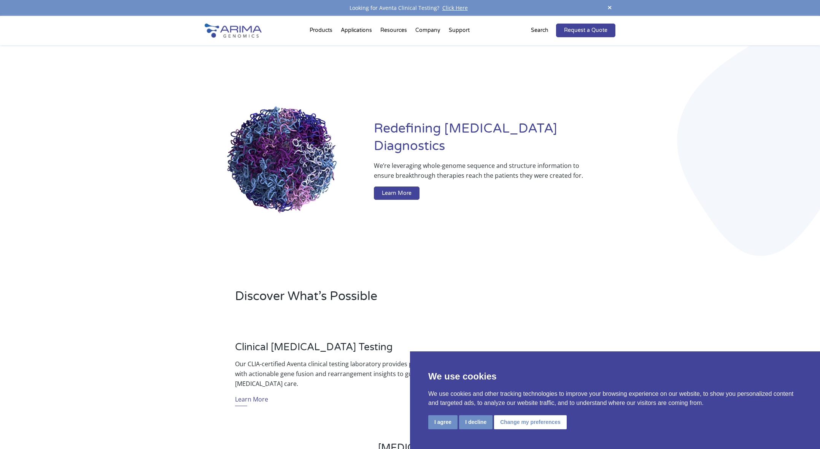 This screenshot has height=449, width=820. What do you see at coordinates (530, 422) in the screenshot?
I see `button: Change my preferences` at bounding box center [530, 422].